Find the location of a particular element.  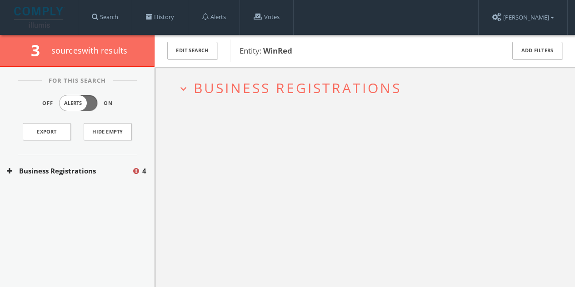

a: Export is located at coordinates (47, 132).